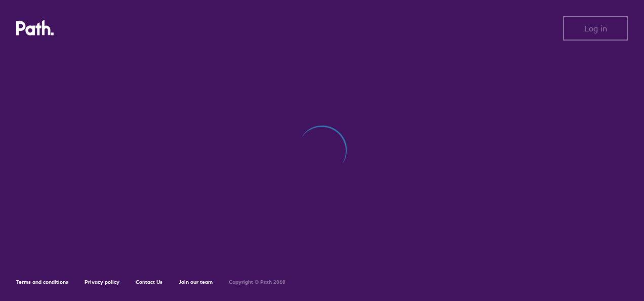 The height and width of the screenshot is (301, 644). Describe the element at coordinates (596, 29) in the screenshot. I see `span: Log in` at that location.